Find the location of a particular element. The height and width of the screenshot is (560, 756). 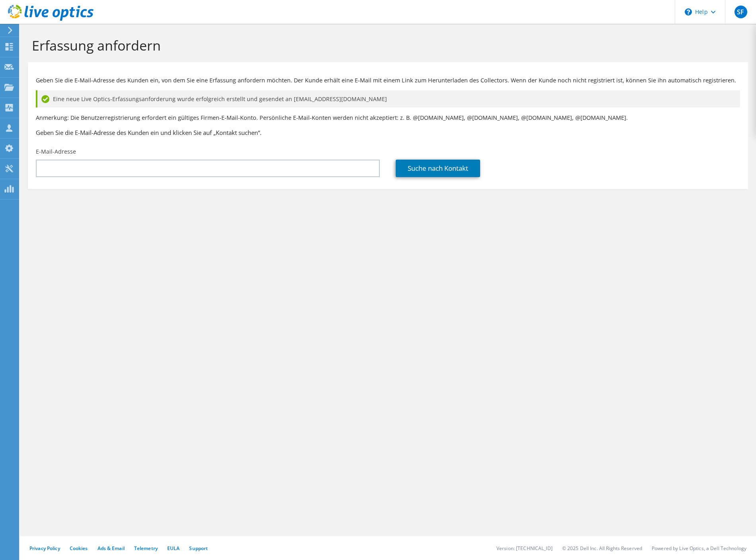

a: Privacy Policy is located at coordinates (45, 548).